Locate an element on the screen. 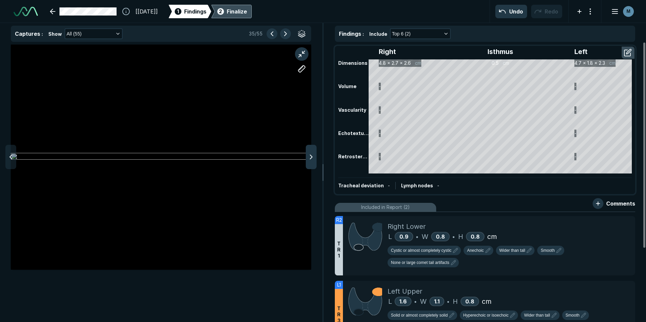 The width and height of the screenshot is (646, 322). span: 2 is located at coordinates (220, 11).